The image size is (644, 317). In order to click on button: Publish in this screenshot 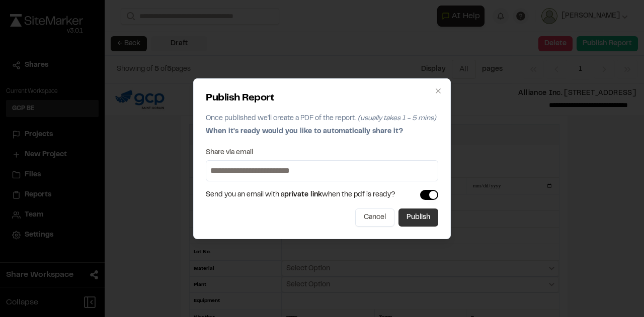, I will do `click(418, 217)`.